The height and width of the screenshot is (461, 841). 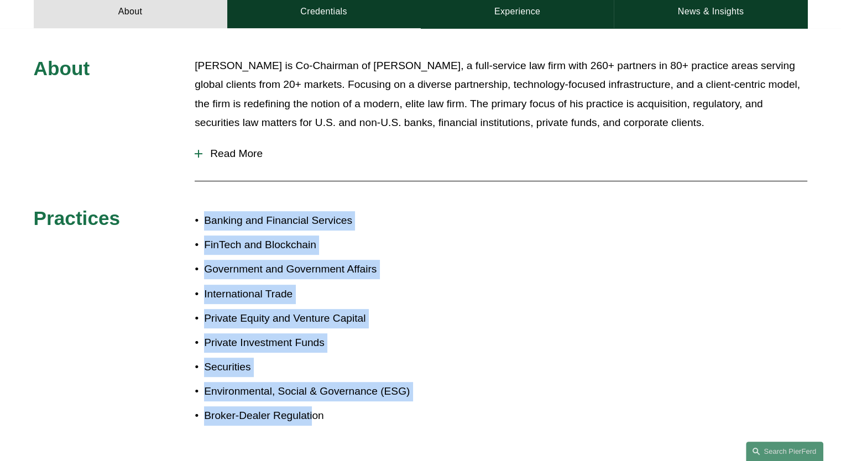 What do you see at coordinates (784, 451) in the screenshot?
I see `a: Search this site` at bounding box center [784, 451].